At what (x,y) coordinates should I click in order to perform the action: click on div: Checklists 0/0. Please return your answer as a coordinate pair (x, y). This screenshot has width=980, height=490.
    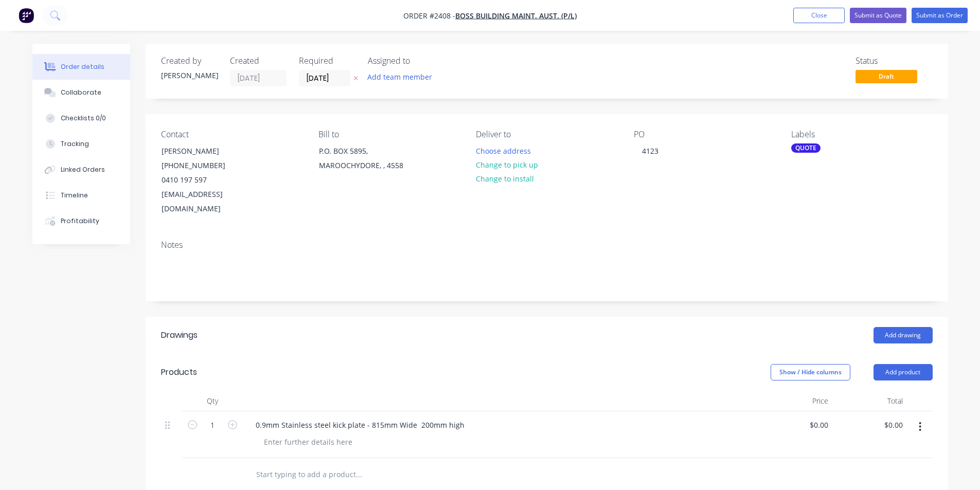
    Looking at the image, I should click on (83, 118).